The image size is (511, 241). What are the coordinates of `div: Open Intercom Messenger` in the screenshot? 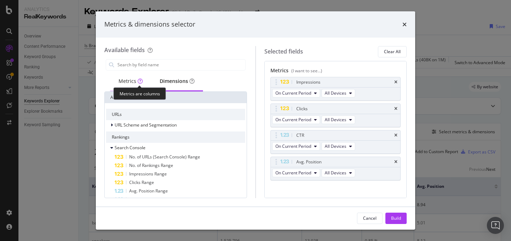 It's located at (496, 226).